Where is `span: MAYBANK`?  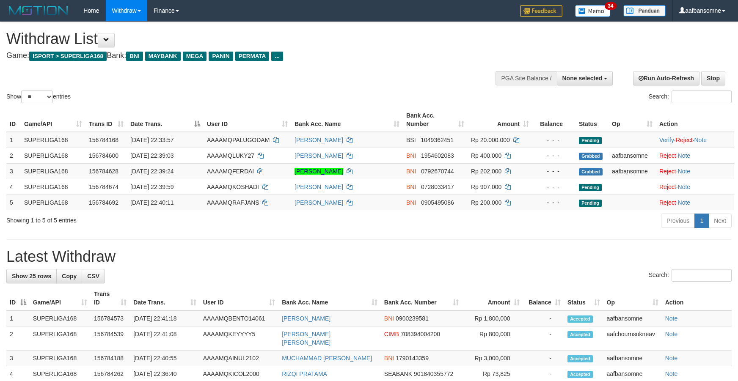
span: MAYBANK is located at coordinates (163, 56).